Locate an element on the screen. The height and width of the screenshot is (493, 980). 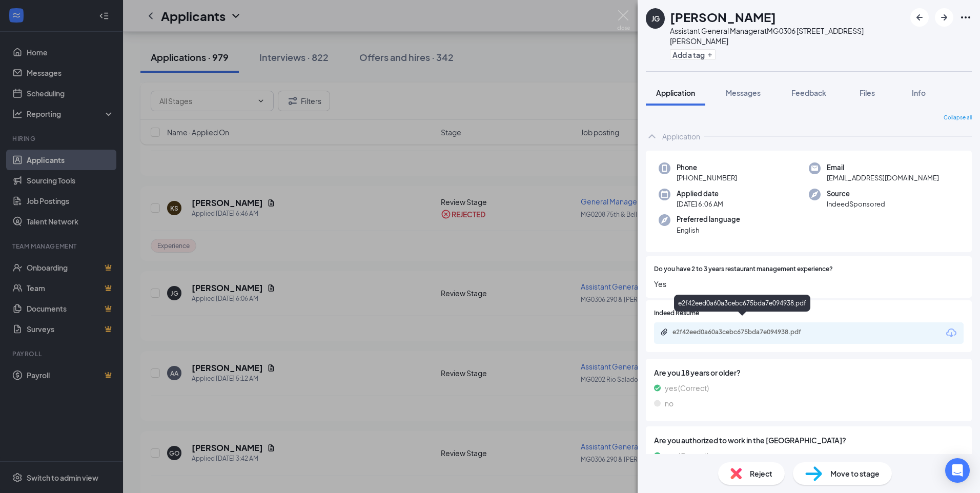
svg: ChevronUp is located at coordinates (652, 137).